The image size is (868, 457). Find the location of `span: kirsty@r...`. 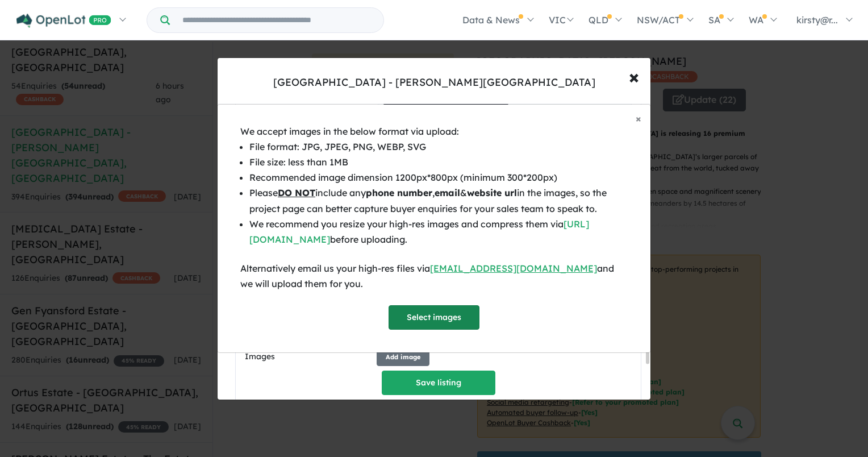

span: kirsty@r... is located at coordinates (817, 20).